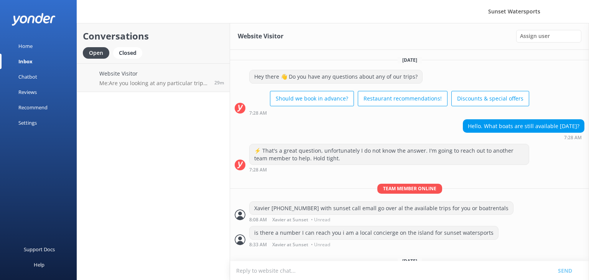 Image resolution: width=589 pixels, height=280 pixels. What do you see at coordinates (549, 36) in the screenshot?
I see `div: Assign User` at bounding box center [549, 36].